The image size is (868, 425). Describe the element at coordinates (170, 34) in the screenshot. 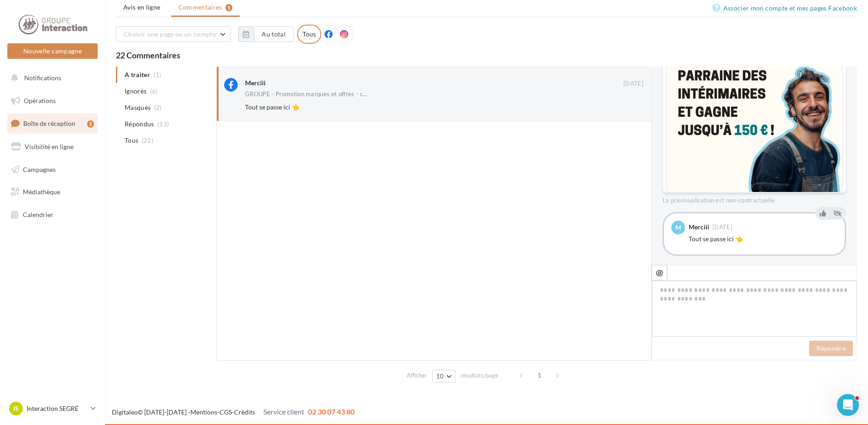

I see `span: Choisir une page ou un compte` at that location.